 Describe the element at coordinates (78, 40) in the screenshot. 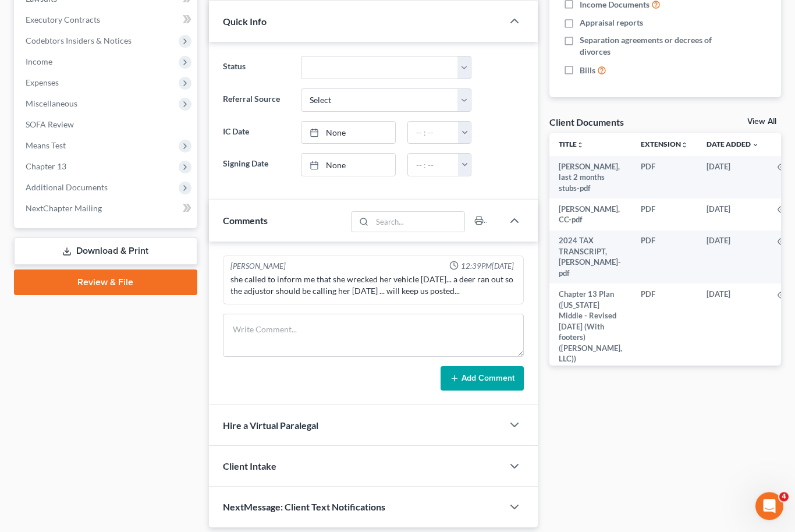

I see `span: Codebtors Insiders & Notices` at that location.